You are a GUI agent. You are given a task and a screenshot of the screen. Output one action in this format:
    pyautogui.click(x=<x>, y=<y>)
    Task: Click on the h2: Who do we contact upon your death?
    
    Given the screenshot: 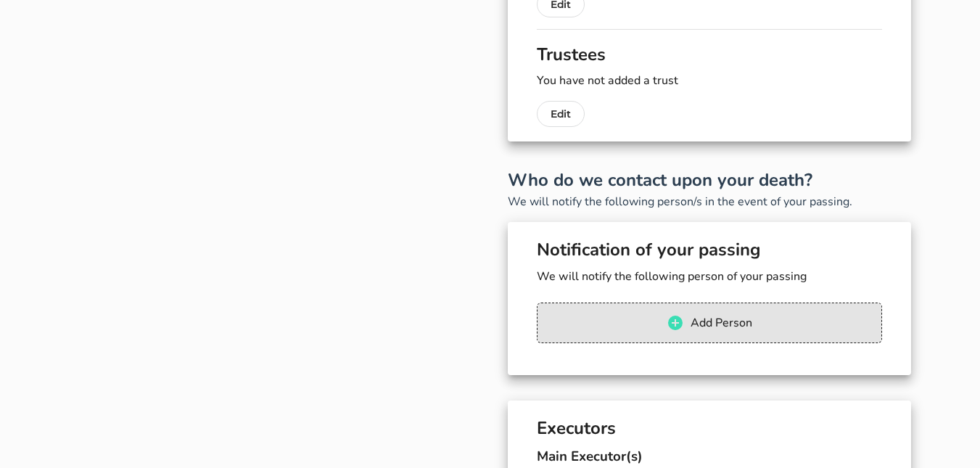 What is the action you would take?
    pyautogui.click(x=710, y=180)
    